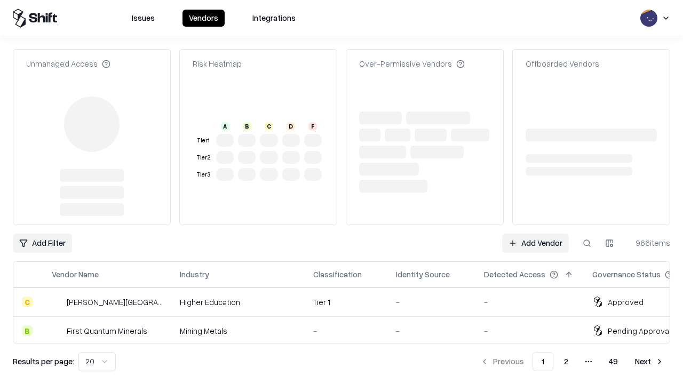  I want to click on a: Add Vendor, so click(535, 243).